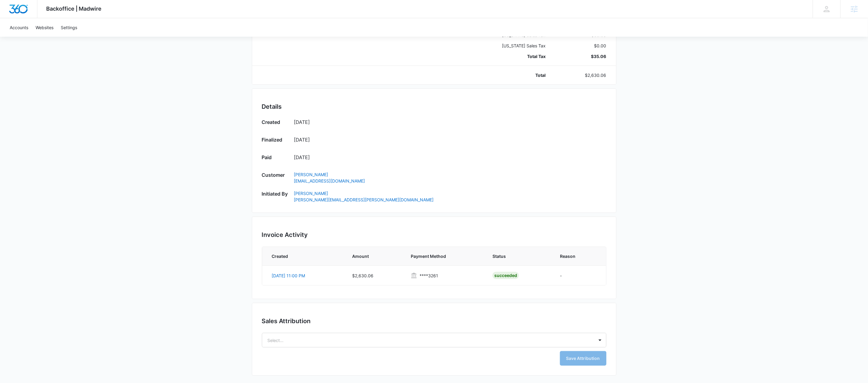 The height and width of the screenshot is (383, 868). Describe the element at coordinates (519, 256) in the screenshot. I see `span: Status` at that location.